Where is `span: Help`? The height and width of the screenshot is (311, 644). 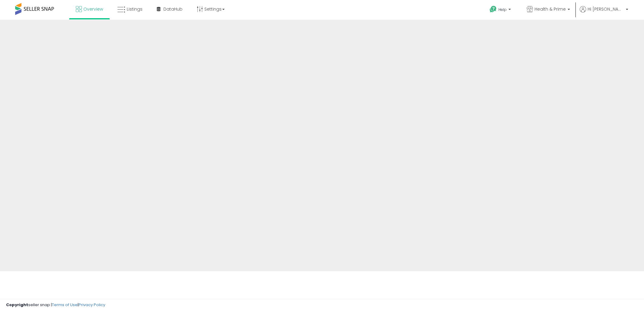 span: Help is located at coordinates (502, 9).